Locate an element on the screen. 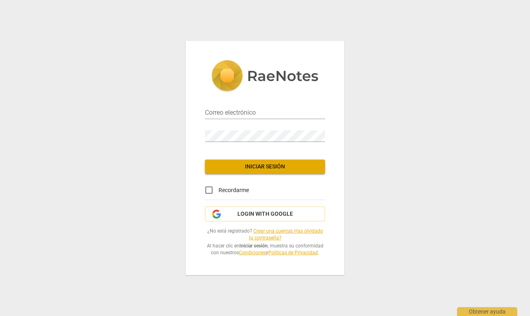 The width and height of the screenshot is (530, 316). button: Iniciar sesión is located at coordinates (265, 167).